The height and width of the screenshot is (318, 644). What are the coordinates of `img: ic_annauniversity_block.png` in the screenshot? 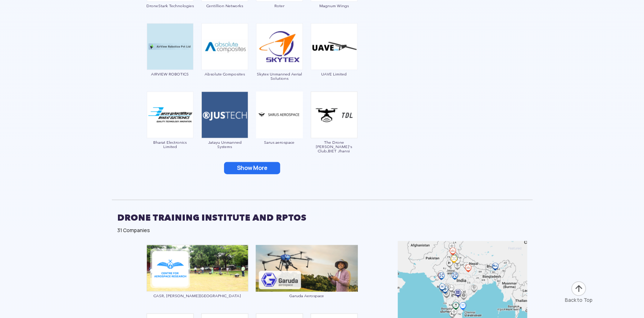 It's located at (198, 268).